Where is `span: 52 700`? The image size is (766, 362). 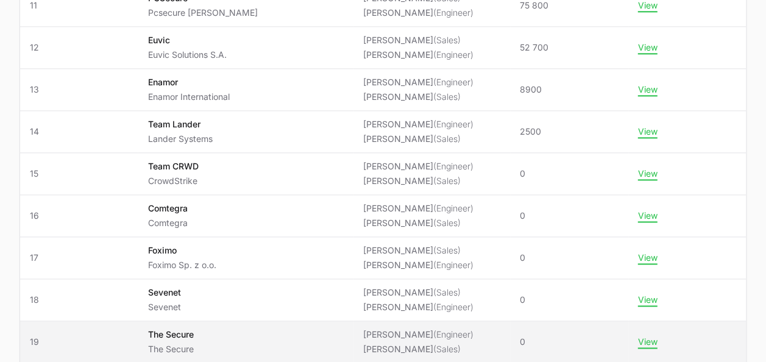 span: 52 700 is located at coordinates (534, 48).